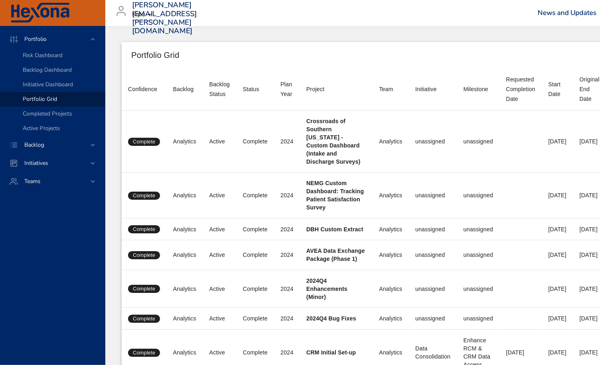  What do you see at coordinates (43, 55) in the screenshot?
I see `span: Risk Dashboard` at bounding box center [43, 55].